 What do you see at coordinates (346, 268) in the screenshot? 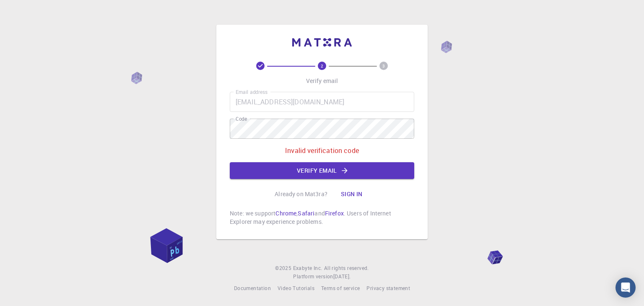
I see `span: All rights reserved.` at bounding box center [346, 268].